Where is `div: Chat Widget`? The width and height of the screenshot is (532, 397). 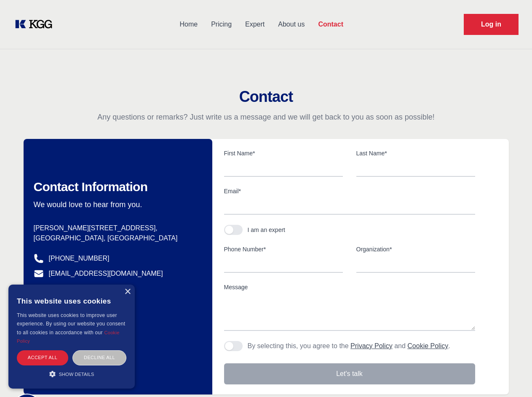 div: Chat Widget is located at coordinates (511, 377).